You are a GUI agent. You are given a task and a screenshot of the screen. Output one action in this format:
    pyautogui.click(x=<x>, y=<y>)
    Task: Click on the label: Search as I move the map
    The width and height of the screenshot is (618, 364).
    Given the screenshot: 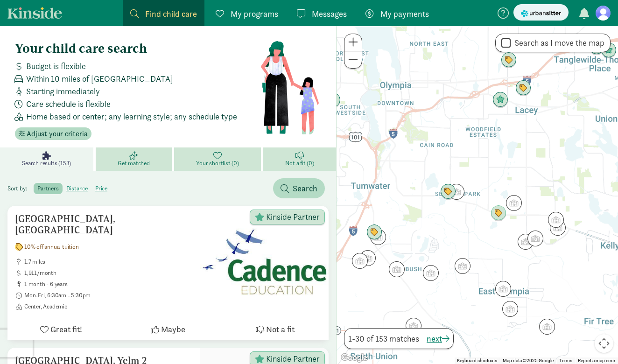 What is the action you would take?
    pyautogui.click(x=558, y=43)
    